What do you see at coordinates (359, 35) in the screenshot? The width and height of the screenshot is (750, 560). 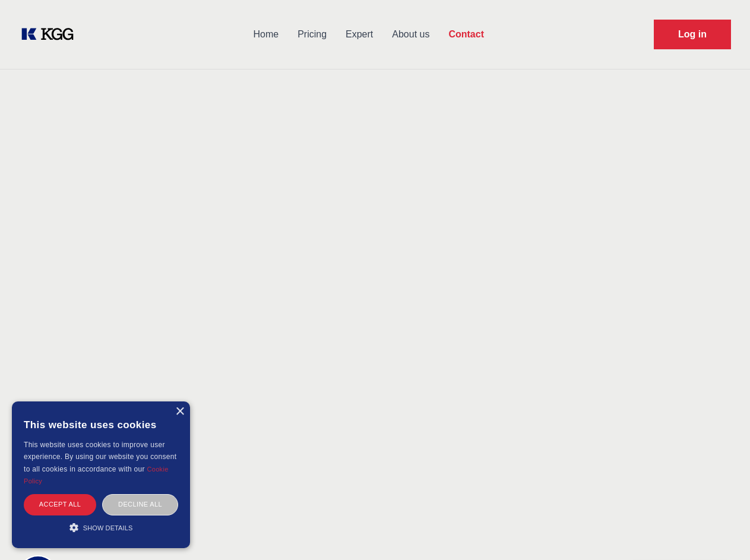 I see `a: Expert` at bounding box center [359, 35].